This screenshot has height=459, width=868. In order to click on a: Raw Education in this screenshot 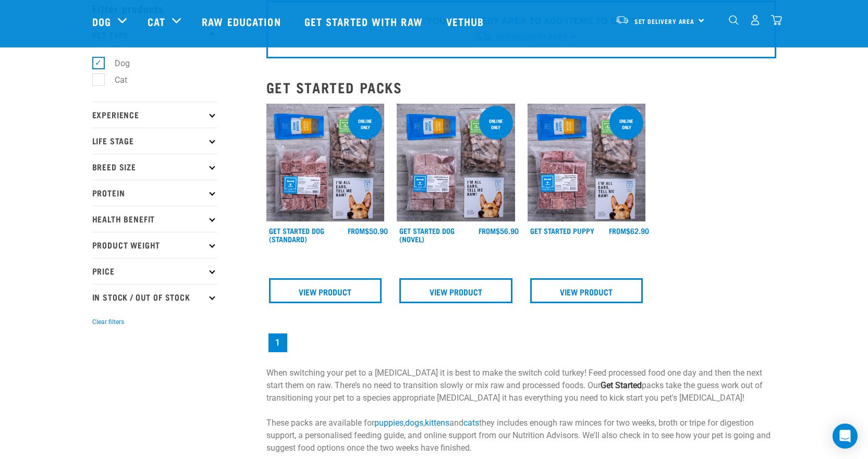, I will do `click(242, 22)`.